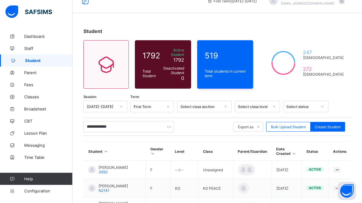 This screenshot has height=203, width=362. What do you see at coordinates (148, 106) in the screenshot?
I see `div: First Term` at bounding box center [148, 106].